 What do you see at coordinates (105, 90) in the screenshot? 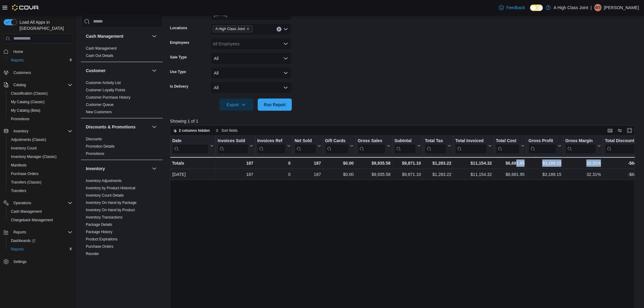
I see `a: Customer Loyalty Points` at bounding box center [105, 90].